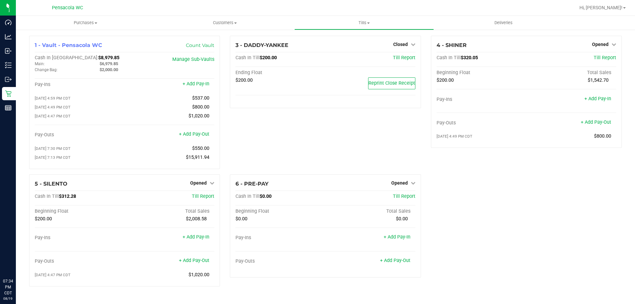 The width and height of the screenshot is (635, 304). Describe the element at coordinates (67, 8) in the screenshot. I see `span: Pensacola WC` at that location.